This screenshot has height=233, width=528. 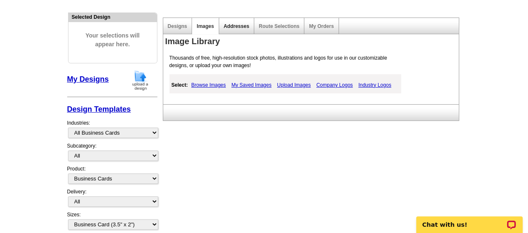 What do you see at coordinates (177, 26) in the screenshot?
I see `a: Designs` at bounding box center [177, 26].